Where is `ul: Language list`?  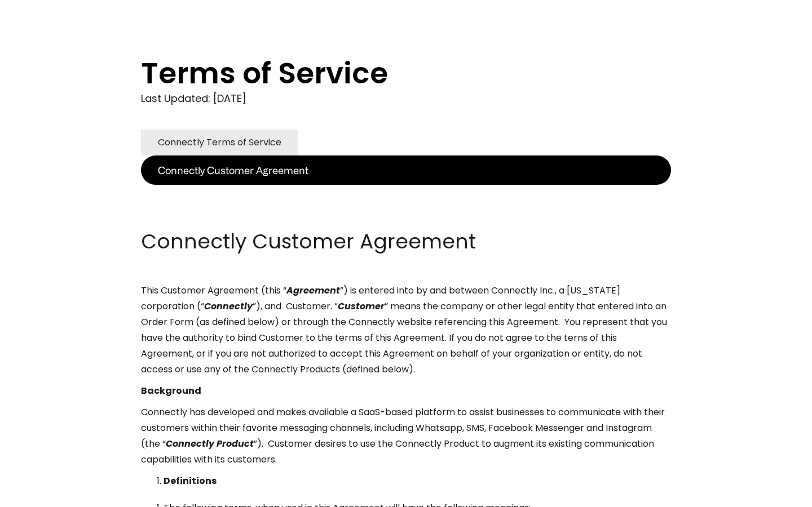
ul: Language list is located at coordinates (45, 496).